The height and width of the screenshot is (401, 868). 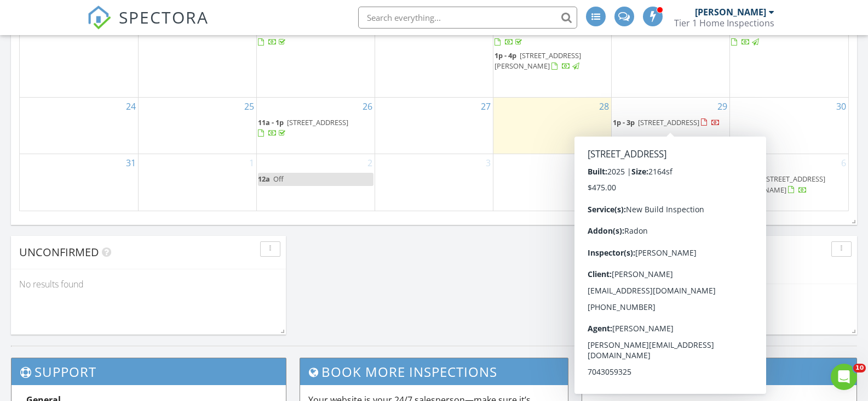 What do you see at coordinates (719, 371) in the screenshot?
I see `h3: Latest Updates` at bounding box center [719, 371].